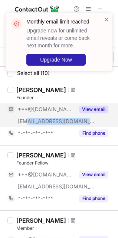 The width and height of the screenshot is (118, 238). Describe the element at coordinates (61, 22) in the screenshot. I see `header: Monthly email limit reached` at that location.